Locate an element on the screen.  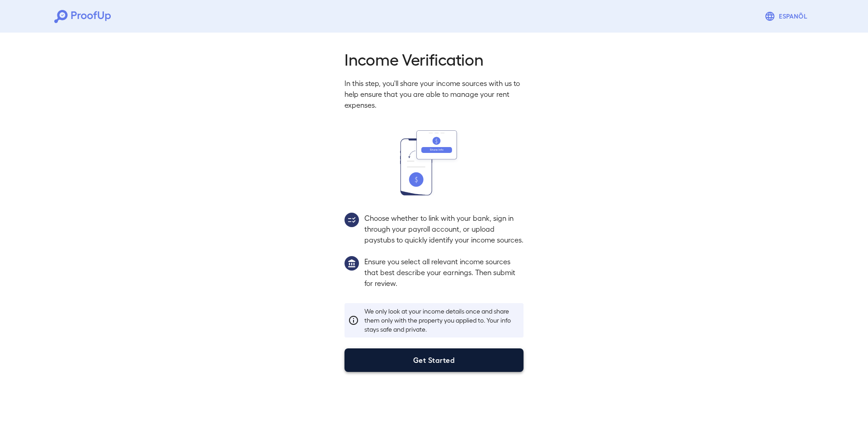
img: transfer_money.svg is located at coordinates (434, 163).